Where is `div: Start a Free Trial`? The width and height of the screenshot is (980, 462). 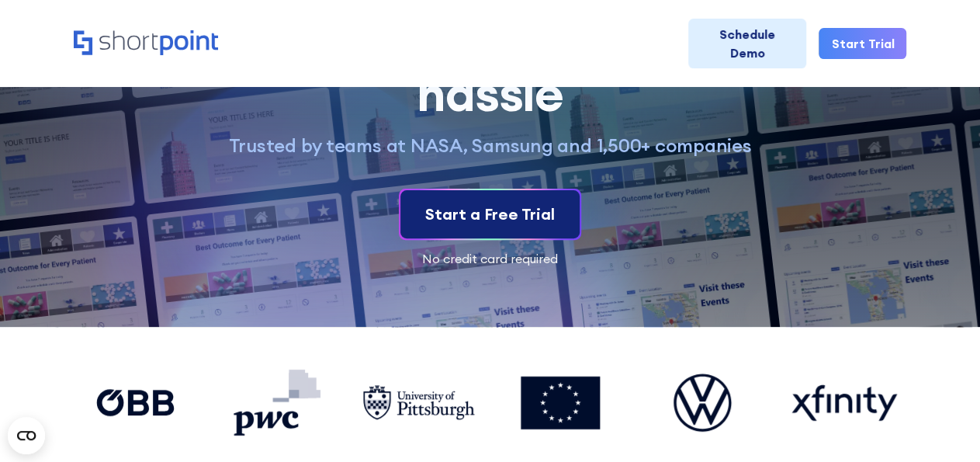 div: Start a Free Trial is located at coordinates (490, 214).